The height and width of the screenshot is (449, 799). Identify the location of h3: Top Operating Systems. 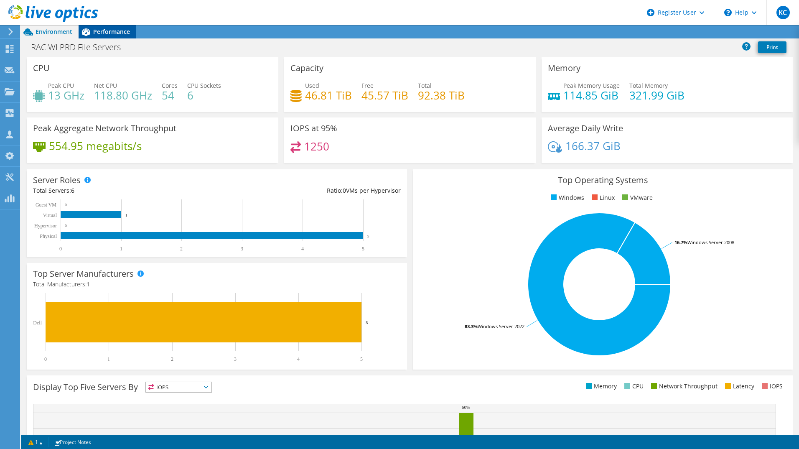
(603, 180).